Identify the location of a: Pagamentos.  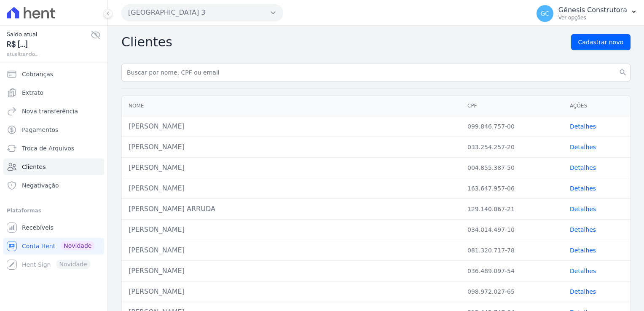
(53, 130).